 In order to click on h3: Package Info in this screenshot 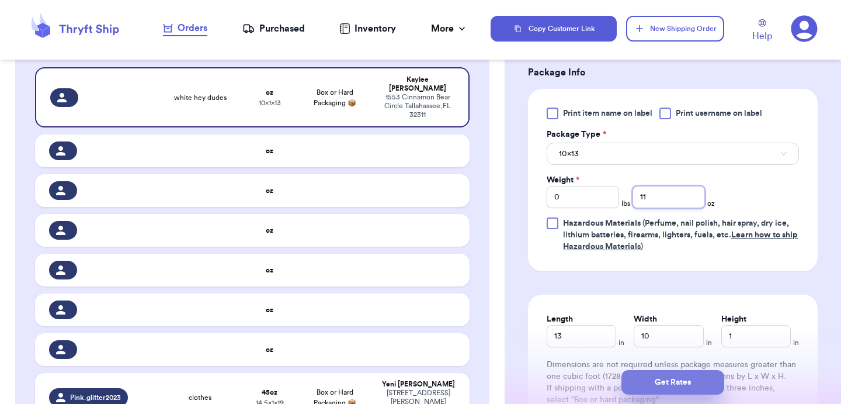, I will do `click(673, 72)`.